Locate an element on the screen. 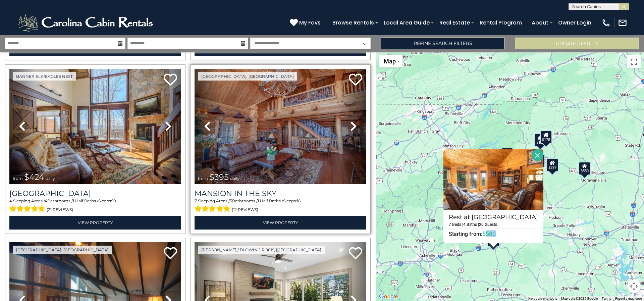 The width and height of the screenshot is (644, 301). a: Owner Login is located at coordinates (575, 22).